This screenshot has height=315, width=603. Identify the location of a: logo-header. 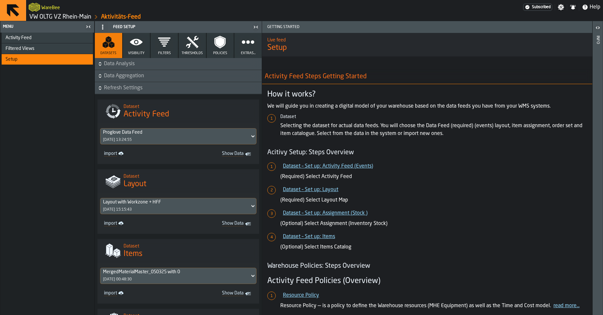
(34, 7).